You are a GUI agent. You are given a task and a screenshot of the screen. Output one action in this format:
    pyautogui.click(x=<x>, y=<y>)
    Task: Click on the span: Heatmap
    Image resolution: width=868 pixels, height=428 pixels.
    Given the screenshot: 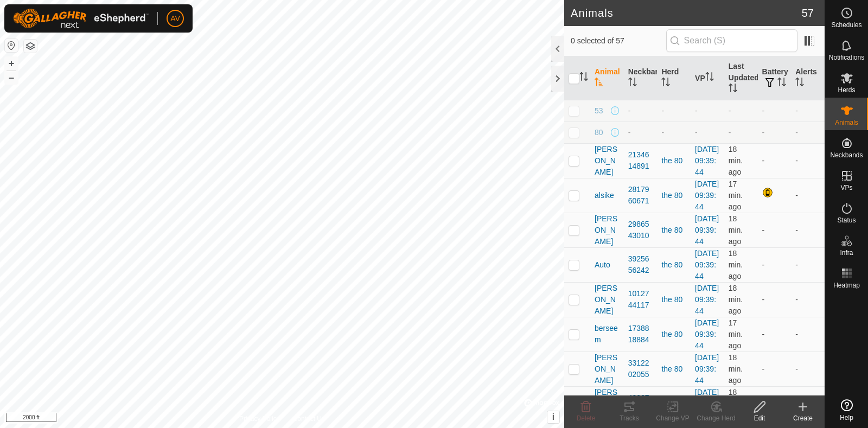 What is the action you would take?
    pyautogui.click(x=846, y=285)
    